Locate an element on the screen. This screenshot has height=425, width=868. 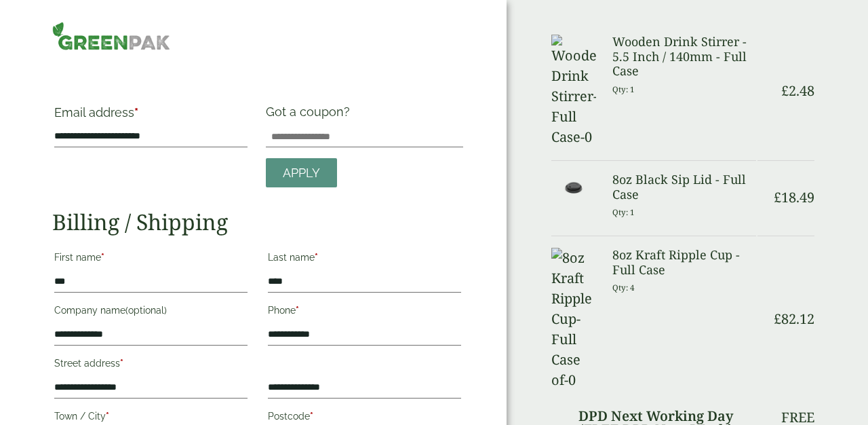
h2: Billing / Shipping is located at coordinates (258, 222).